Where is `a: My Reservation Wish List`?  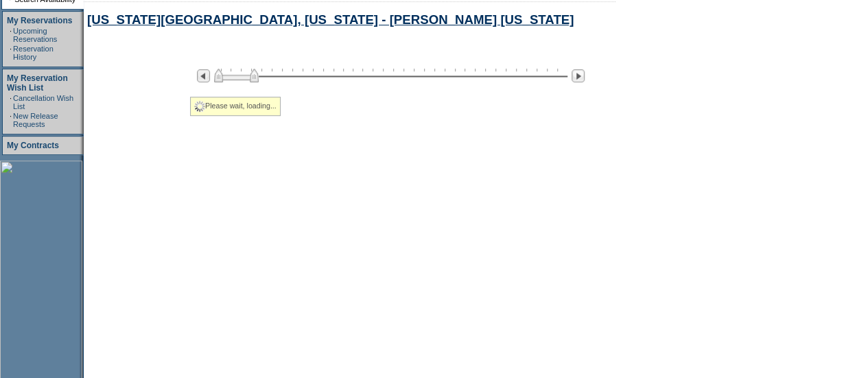 a: My Reservation Wish List is located at coordinates (37, 83).